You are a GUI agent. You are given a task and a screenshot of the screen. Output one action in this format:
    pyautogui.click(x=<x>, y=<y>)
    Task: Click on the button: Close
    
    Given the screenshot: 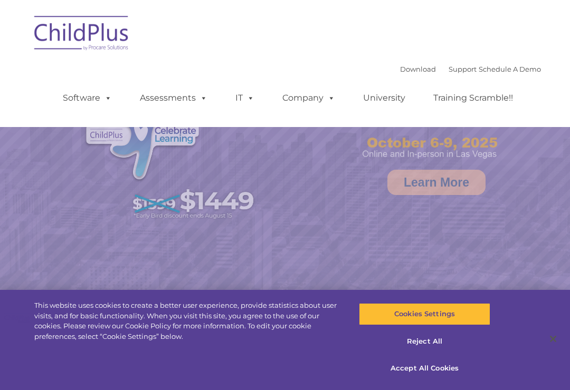 What is the action you would take?
    pyautogui.click(x=553, y=339)
    